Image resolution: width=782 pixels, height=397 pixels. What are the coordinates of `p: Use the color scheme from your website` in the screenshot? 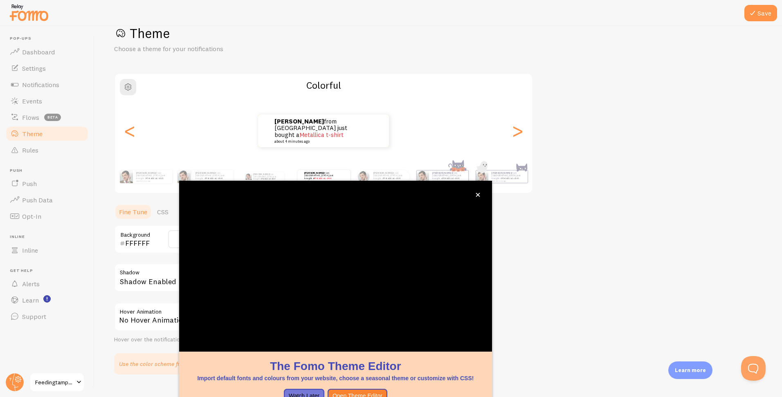 It's located at (171, 364).